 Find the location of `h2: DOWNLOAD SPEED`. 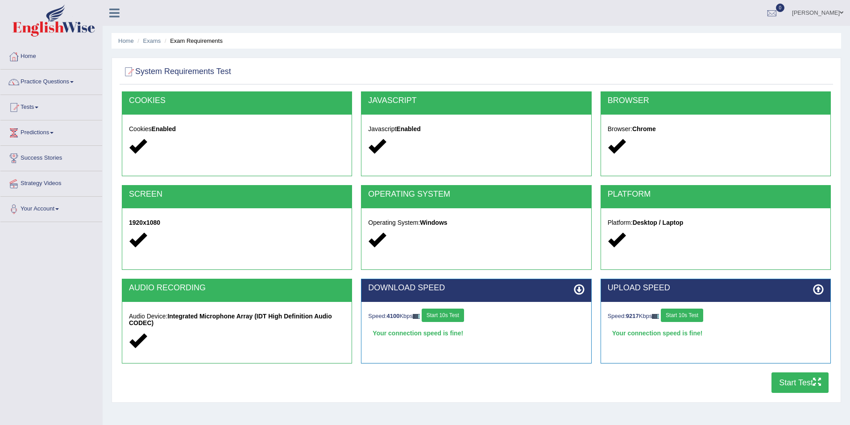

h2: DOWNLOAD SPEED is located at coordinates (476, 288).